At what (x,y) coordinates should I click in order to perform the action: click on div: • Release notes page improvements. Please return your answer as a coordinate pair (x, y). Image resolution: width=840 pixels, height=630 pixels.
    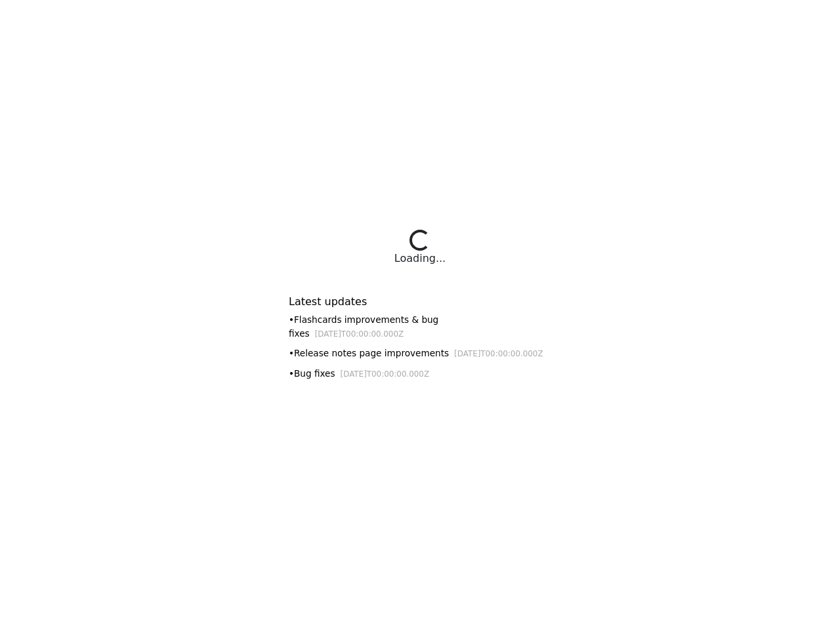
    Looking at the image, I should click on (420, 353).